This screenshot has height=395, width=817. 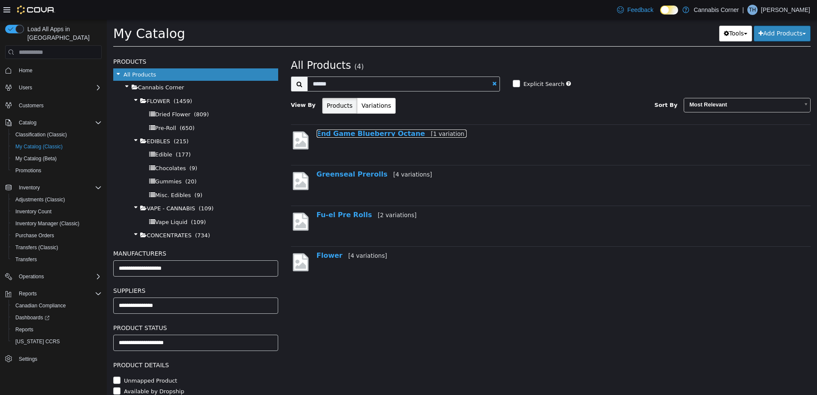 I want to click on a: Classification (Classic), so click(x=41, y=135).